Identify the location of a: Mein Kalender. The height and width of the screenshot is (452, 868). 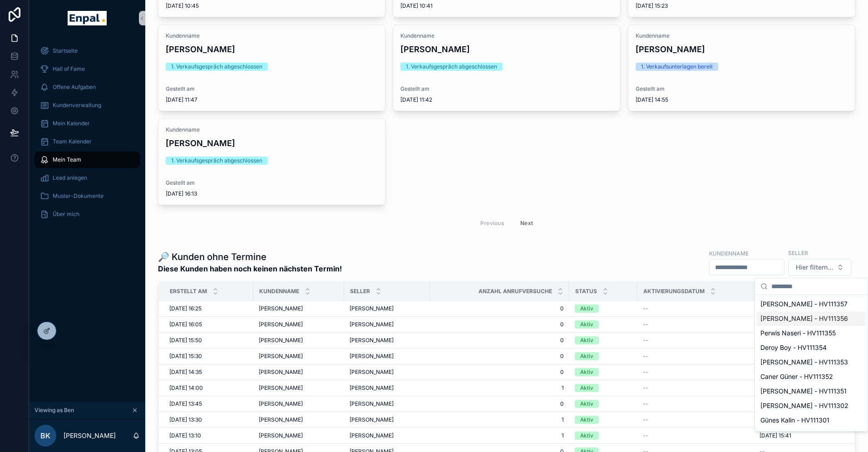
(87, 123).